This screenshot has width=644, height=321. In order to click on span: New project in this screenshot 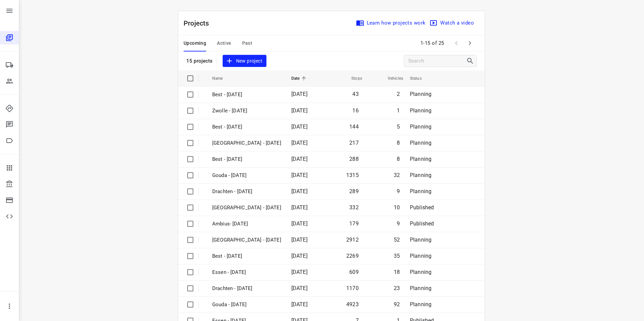, I will do `click(245, 61)`.